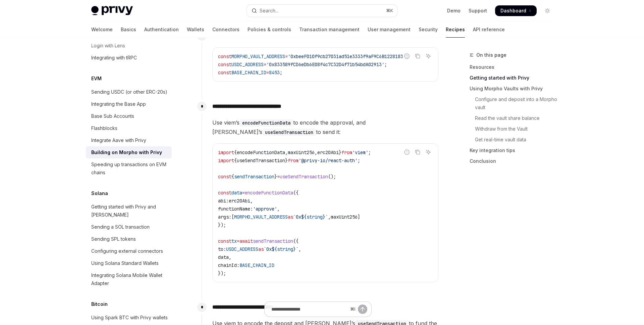 The width and height of the screenshot is (644, 325). Describe the element at coordinates (265, 209) in the screenshot. I see `span: 'approve'` at that location.